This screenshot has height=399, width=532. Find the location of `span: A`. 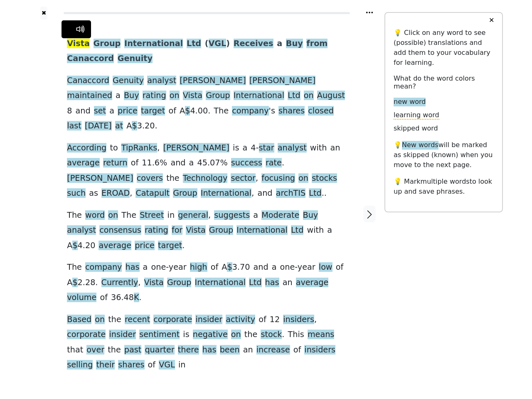

span: A is located at coordinates (69, 283).